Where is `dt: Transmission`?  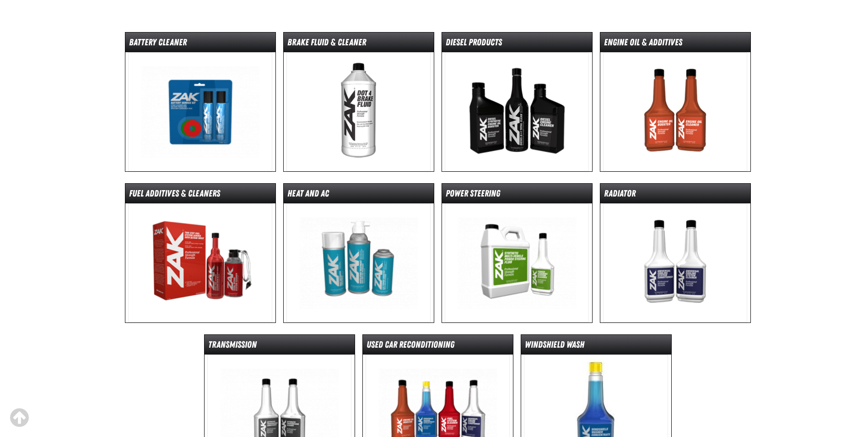 dt: Transmission is located at coordinates (280, 346).